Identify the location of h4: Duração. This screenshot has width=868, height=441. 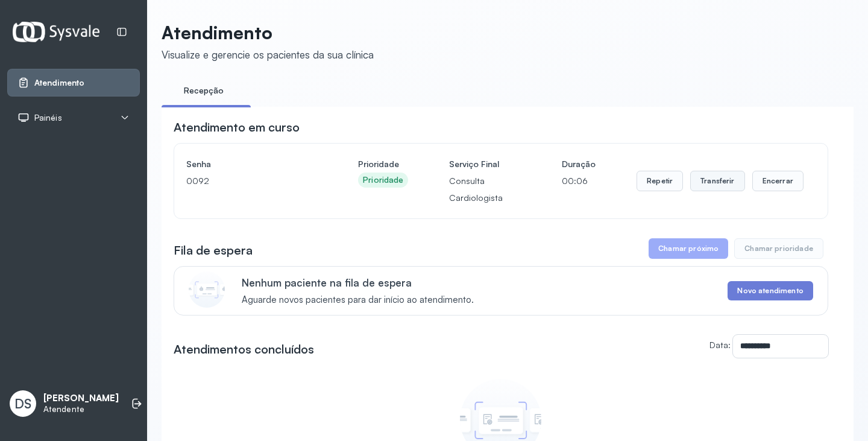
(578, 164).